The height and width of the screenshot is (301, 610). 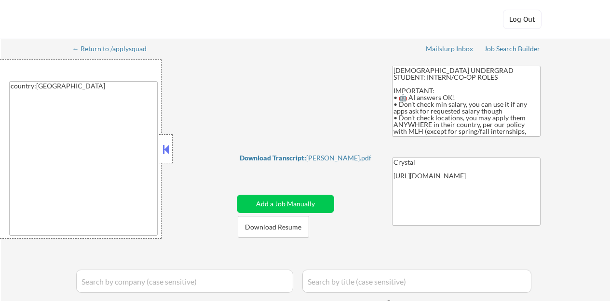 What do you see at coordinates (114, 50) in the screenshot?
I see `a: ← Return to /applysquad` at bounding box center [114, 50].